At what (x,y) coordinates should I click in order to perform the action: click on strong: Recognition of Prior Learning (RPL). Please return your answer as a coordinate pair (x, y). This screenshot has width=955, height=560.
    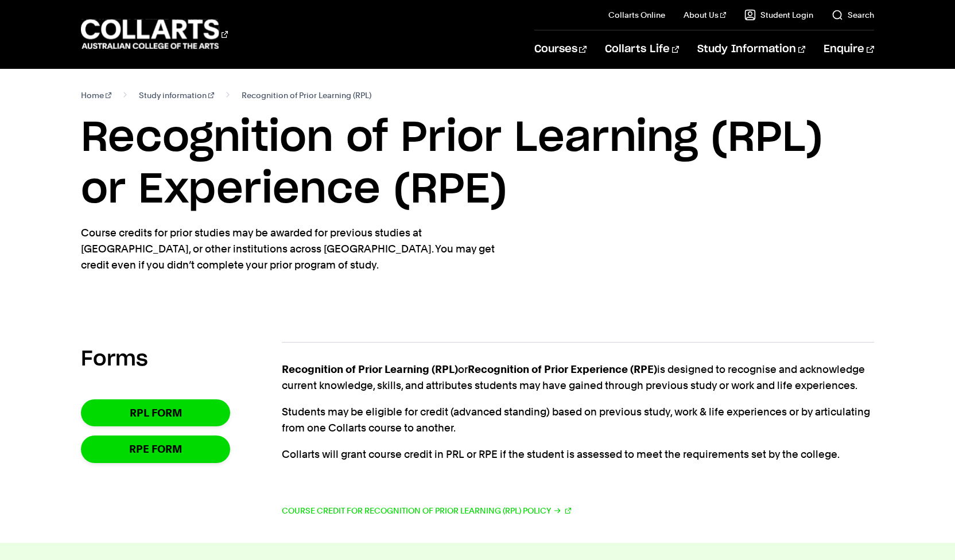
    Looking at the image, I should click on (369, 369).